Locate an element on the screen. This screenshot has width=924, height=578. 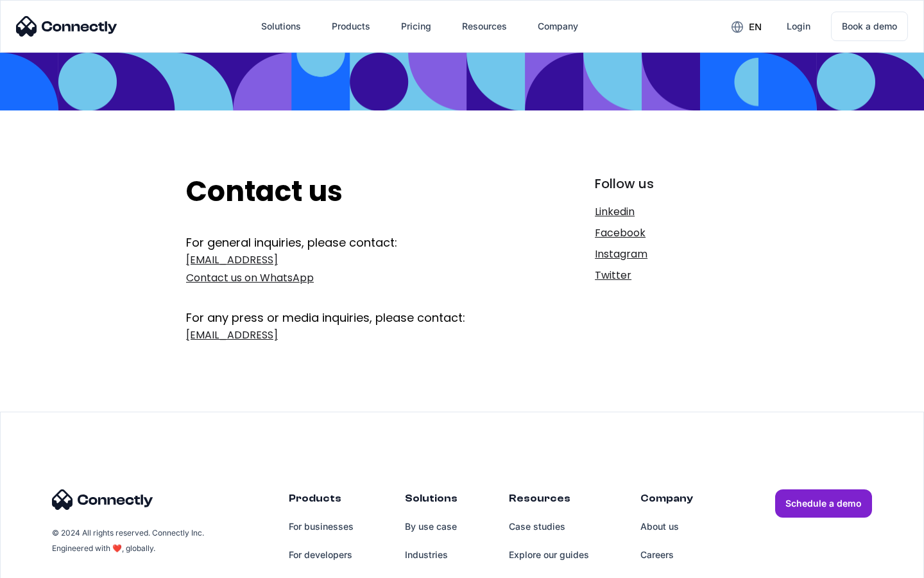
aside: Language selected: English is located at coordinates (45, 564).